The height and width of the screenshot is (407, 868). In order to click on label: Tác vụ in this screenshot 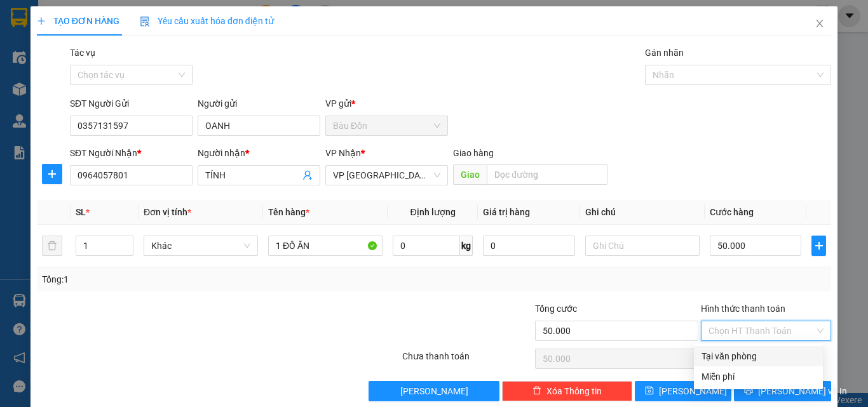, I will do `click(83, 52)`.